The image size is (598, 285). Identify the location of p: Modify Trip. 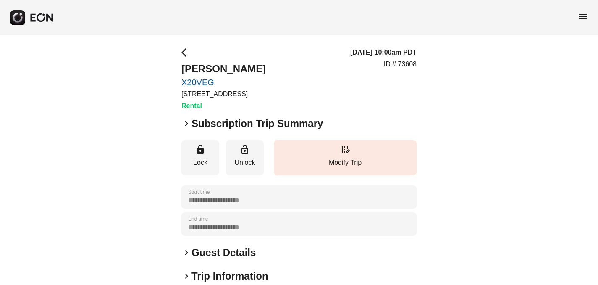
(345, 162).